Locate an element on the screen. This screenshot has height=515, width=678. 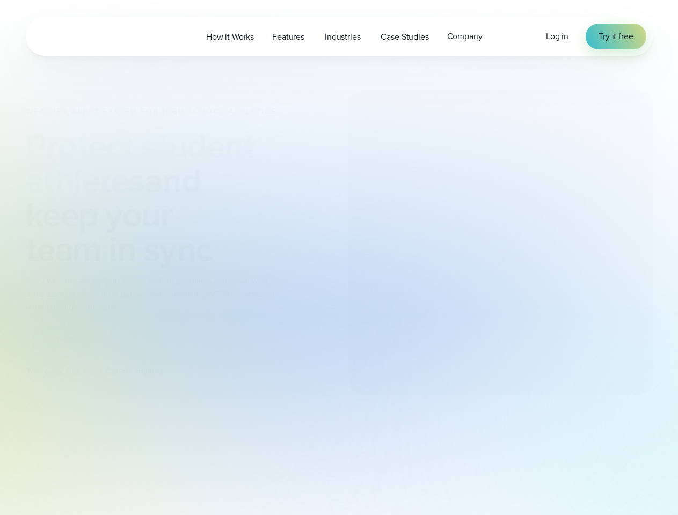
span: Log in is located at coordinates (557, 36).